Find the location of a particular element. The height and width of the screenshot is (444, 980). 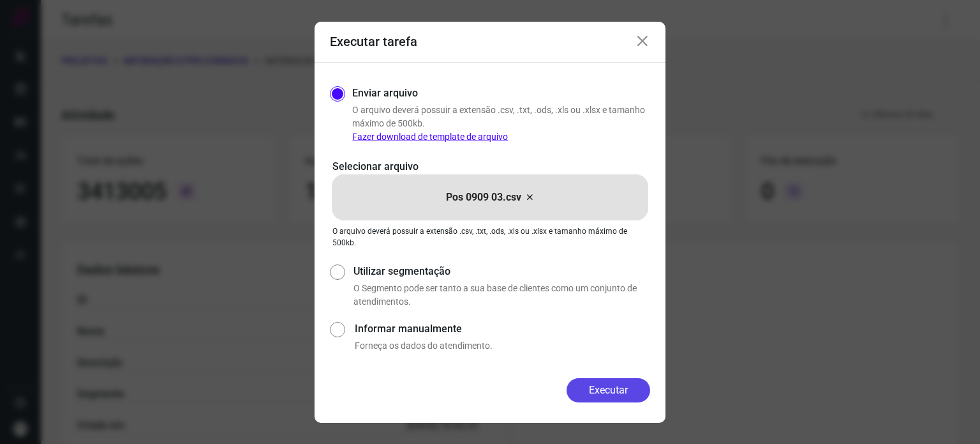

a: Fazer download de template de arquivo is located at coordinates (430, 137).